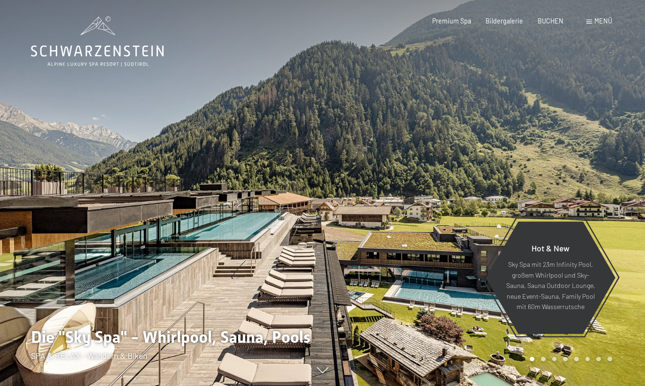  I want to click on a: BUCHEN, so click(550, 21).